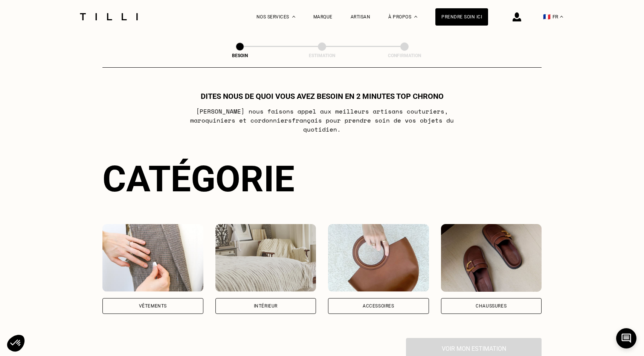 The width and height of the screenshot is (644, 356). I want to click on div: Confirmation, so click(404, 56).